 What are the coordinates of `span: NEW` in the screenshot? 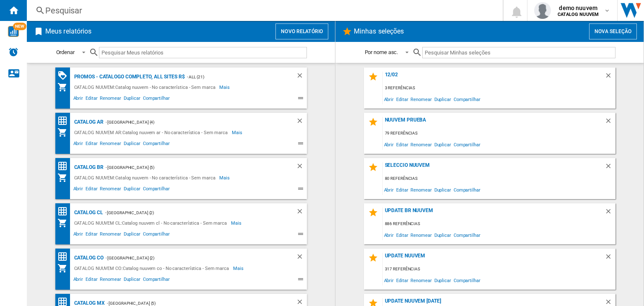 It's located at (20, 27).